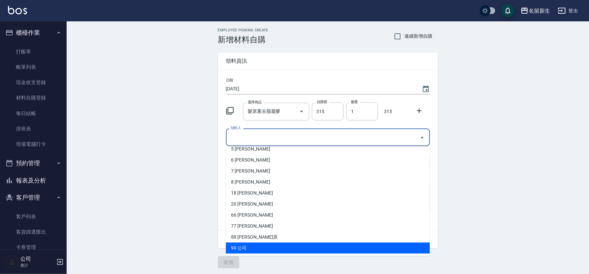 Image resolution: width=589 pixels, height=274 pixels. Describe the element at coordinates (328, 61) in the screenshot. I see `span: 領料資訊` at that location.